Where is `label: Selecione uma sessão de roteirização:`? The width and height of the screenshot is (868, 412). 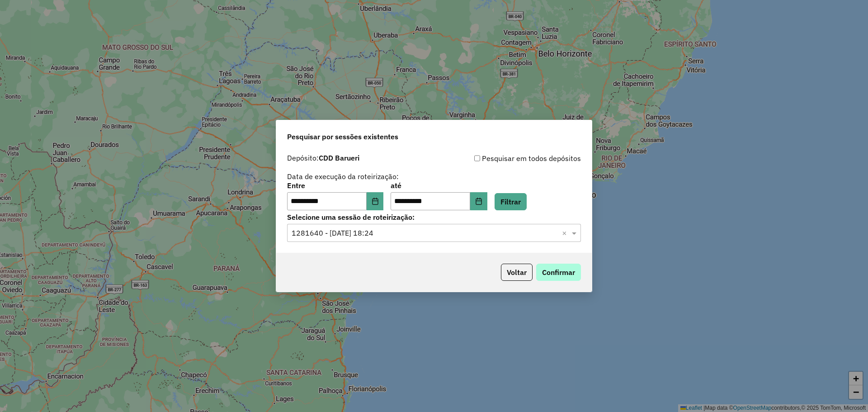
label: Selecione uma sessão de roteirização: is located at coordinates (434, 217).